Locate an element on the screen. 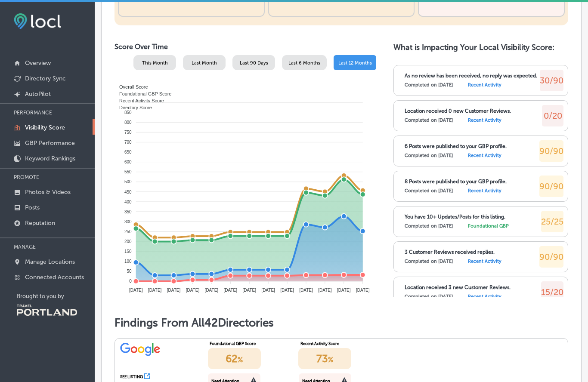  tspan: 850 is located at coordinates (128, 112).